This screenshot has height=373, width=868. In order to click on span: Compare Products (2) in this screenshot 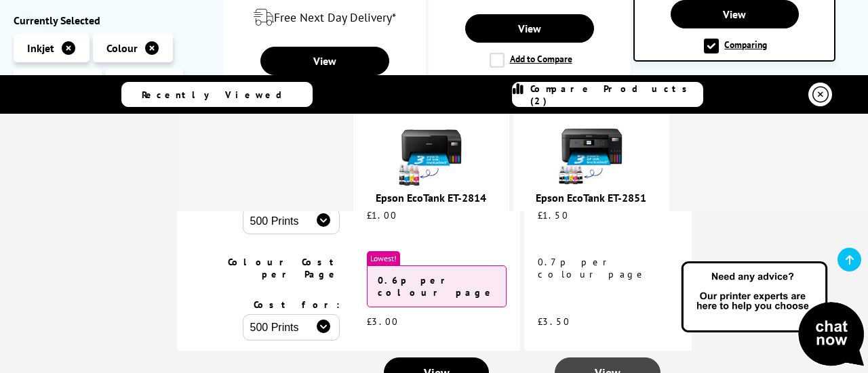, I will do `click(616, 95)`.